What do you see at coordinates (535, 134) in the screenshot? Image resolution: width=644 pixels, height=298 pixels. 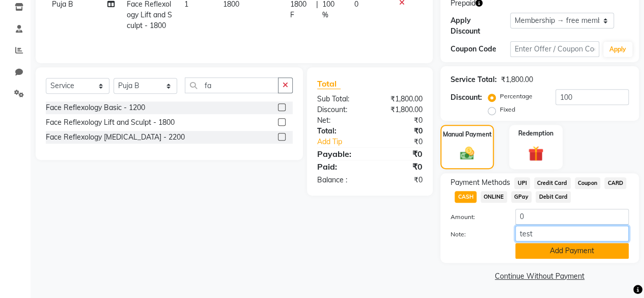 I see `label: Redemption` at bounding box center [535, 134].